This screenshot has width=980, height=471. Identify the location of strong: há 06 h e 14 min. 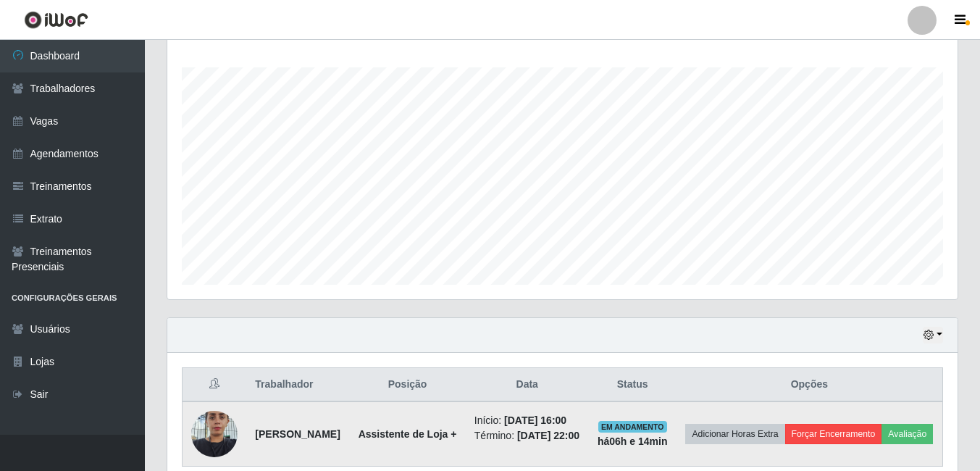
(633, 441).